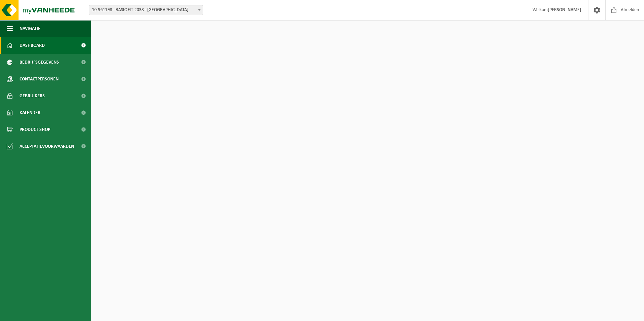  What do you see at coordinates (30, 113) in the screenshot?
I see `span: Kalender` at bounding box center [30, 113].